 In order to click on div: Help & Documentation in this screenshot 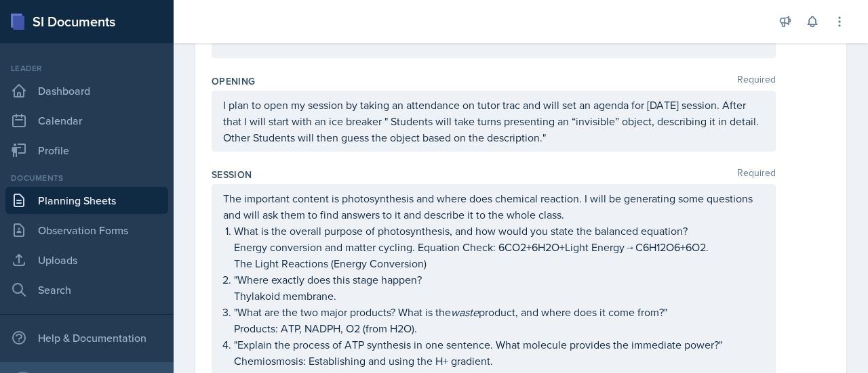, I will do `click(87, 338)`.